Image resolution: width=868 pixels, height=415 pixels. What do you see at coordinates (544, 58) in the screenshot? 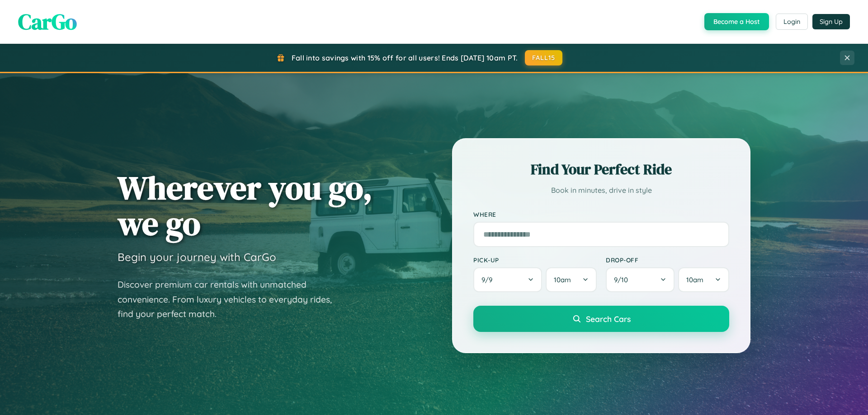
I see `button: FALL15` at bounding box center [544, 58].